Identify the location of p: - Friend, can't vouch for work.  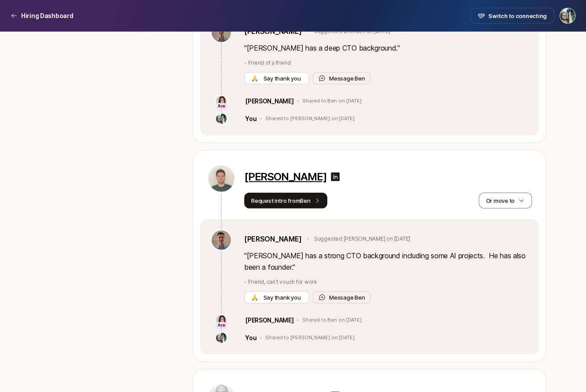
(387, 282).